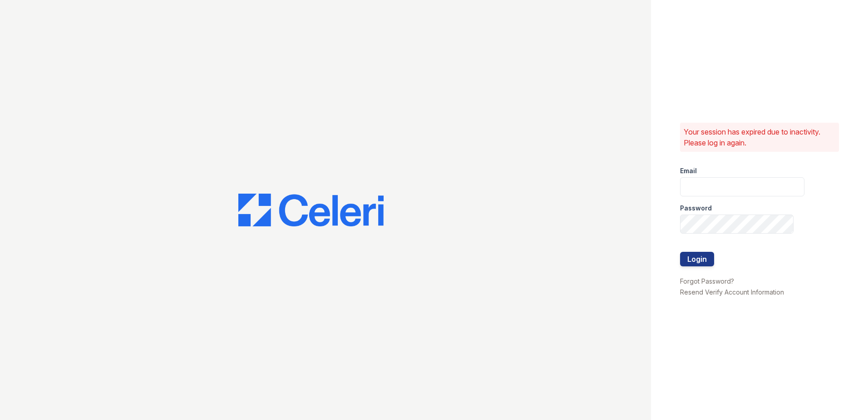  I want to click on p: Your session has expired due to inactivity. Please log in again., so click(760, 137).